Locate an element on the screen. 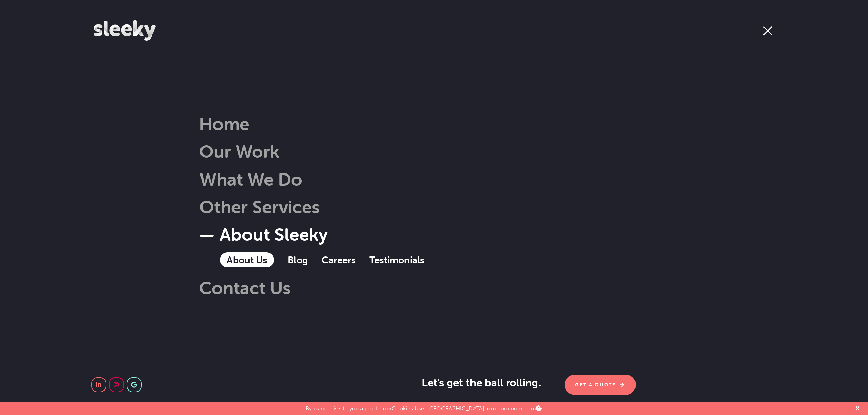 This screenshot has width=868, height=415. a: Careers is located at coordinates (339, 260).